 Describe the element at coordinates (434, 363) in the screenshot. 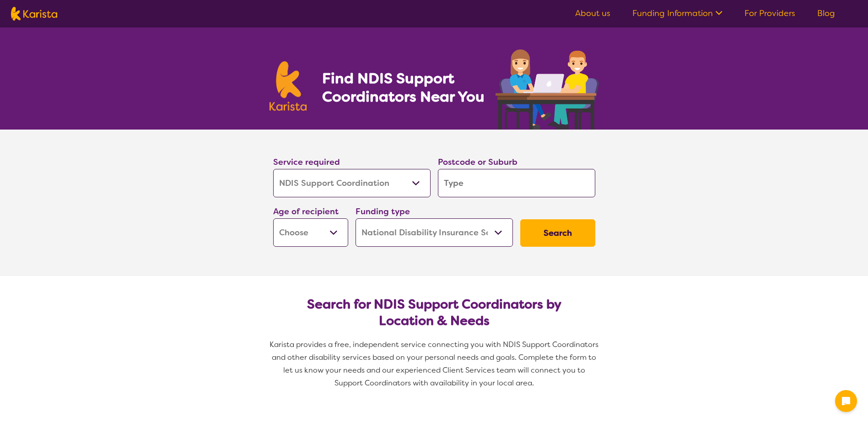

I see `span: Karista provides a free, independent service connecting you with NDIS Support Coordinators and ot...` at that location.